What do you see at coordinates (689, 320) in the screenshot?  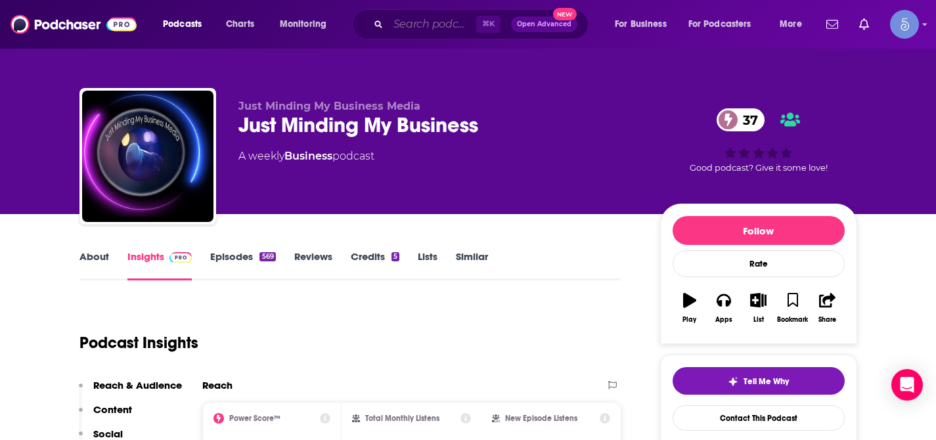 I see `div: Play` at bounding box center [689, 320].